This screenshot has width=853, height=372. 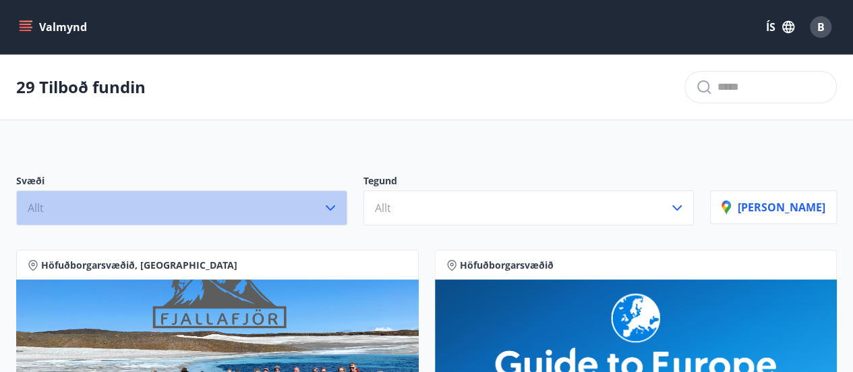 I want to click on button: menu, so click(x=54, y=27).